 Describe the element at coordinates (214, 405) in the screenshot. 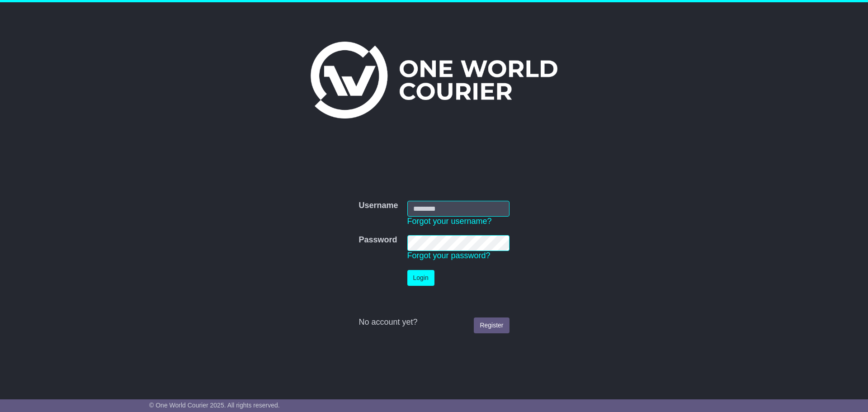

I see `span: © One World Courier 2025. All rights reserved.` at that location.